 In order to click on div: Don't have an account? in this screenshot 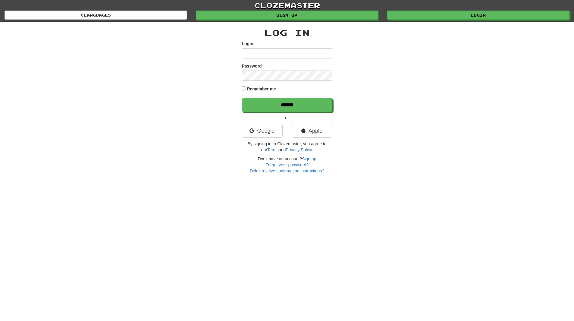, I will do `click(287, 165)`.